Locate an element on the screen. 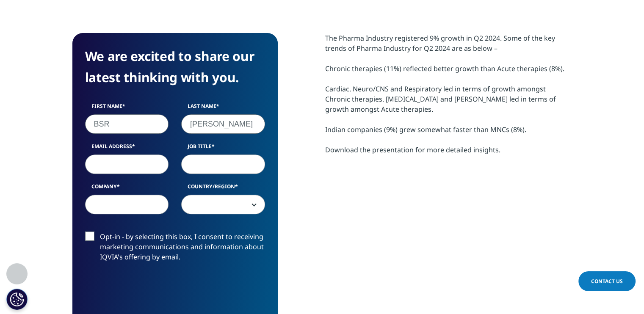  label: Opt-in - by selecting this box, I consent to receiving marketing communications and information a... is located at coordinates (175, 249).